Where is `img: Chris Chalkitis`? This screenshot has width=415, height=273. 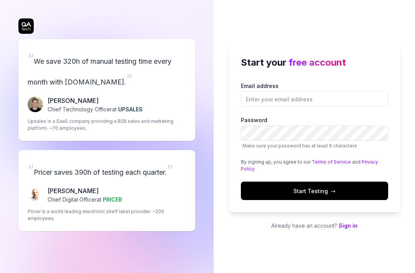 img: Chris Chalkitis is located at coordinates (35, 194).